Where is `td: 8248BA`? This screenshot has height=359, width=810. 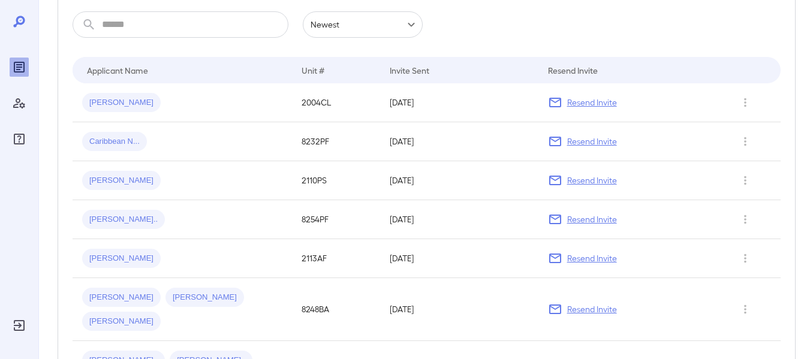
td: 8248BA is located at coordinates (336, 309).